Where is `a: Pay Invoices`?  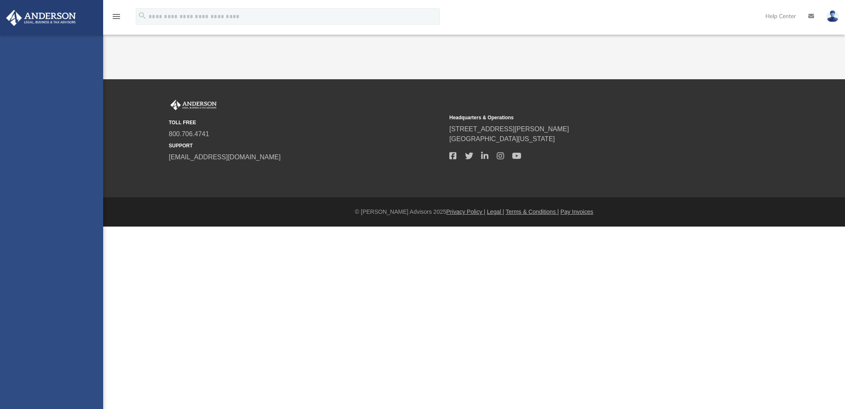 a: Pay Invoices is located at coordinates (576, 212).